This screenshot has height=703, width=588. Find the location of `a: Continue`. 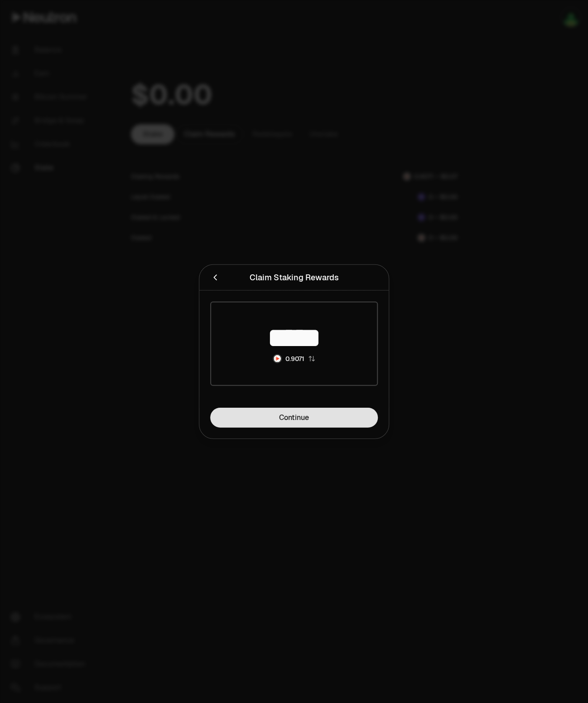

a: Continue is located at coordinates (294, 418).